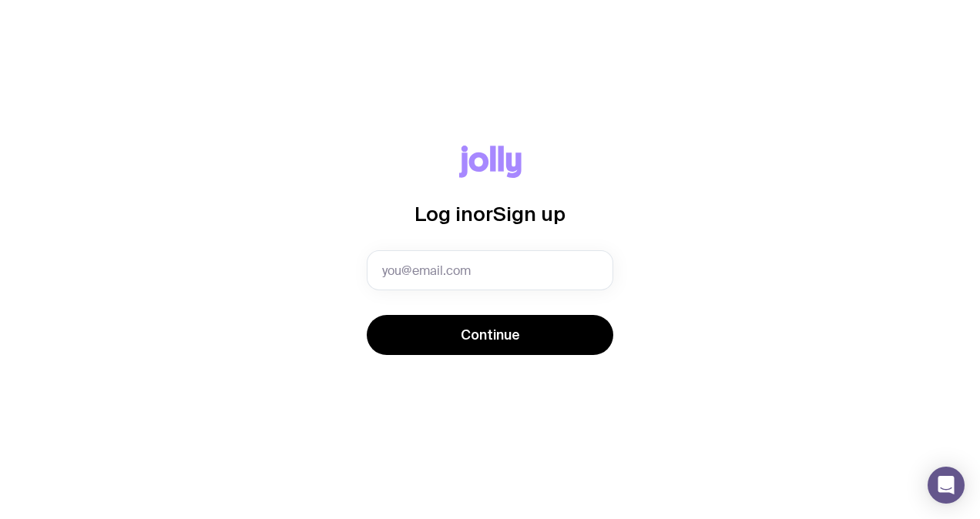 This screenshot has height=519, width=980. I want to click on span: or, so click(483, 213).